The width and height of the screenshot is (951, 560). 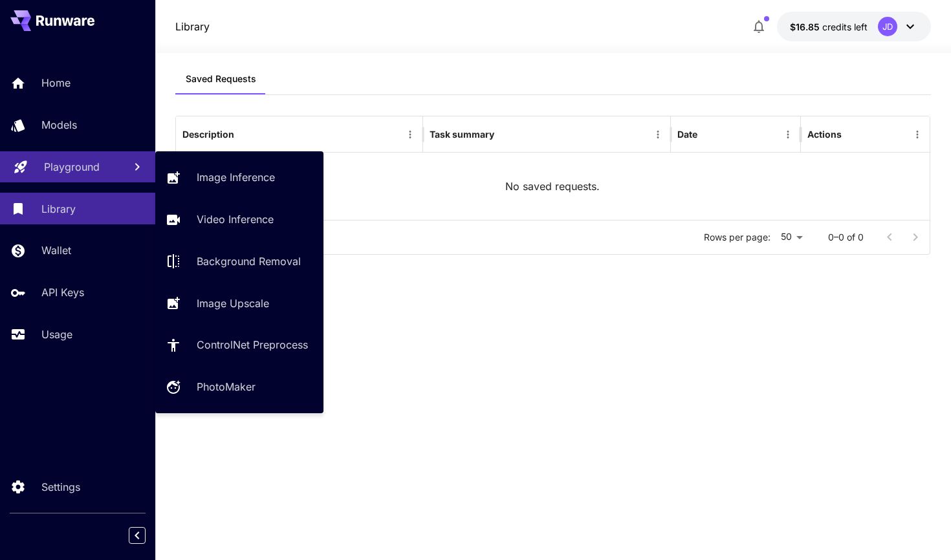 I want to click on p: Background Removal, so click(x=249, y=261).